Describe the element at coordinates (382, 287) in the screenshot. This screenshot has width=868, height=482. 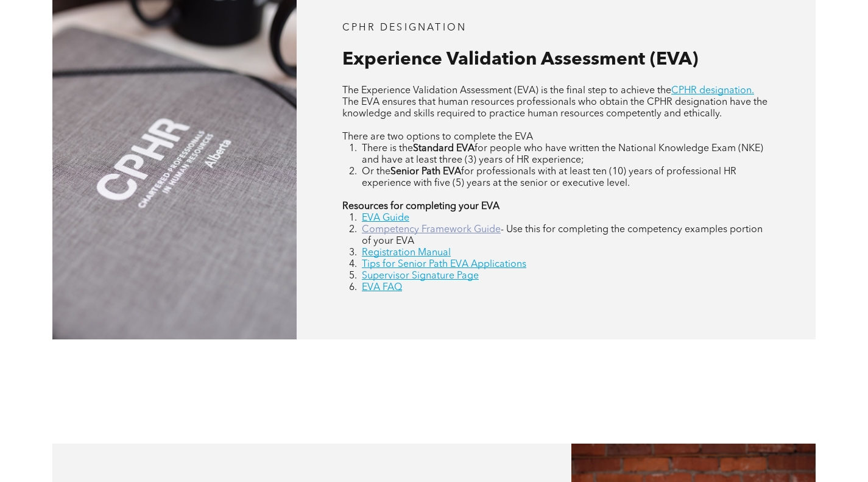
I see `a: EVA FAQ` at that location.